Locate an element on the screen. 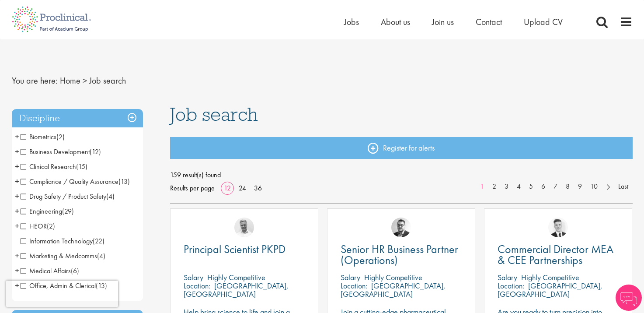 This screenshot has width=644, height=313. span: Results per page is located at coordinates (193, 188).